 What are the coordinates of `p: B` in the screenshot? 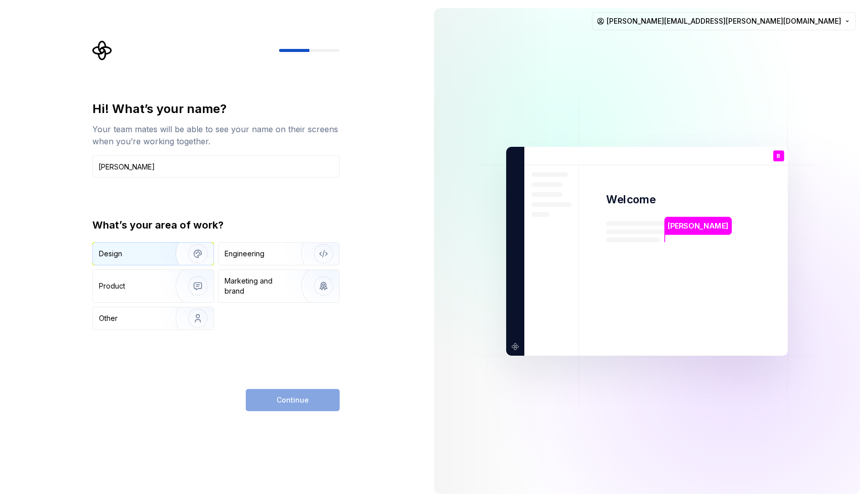 It's located at (779, 155).